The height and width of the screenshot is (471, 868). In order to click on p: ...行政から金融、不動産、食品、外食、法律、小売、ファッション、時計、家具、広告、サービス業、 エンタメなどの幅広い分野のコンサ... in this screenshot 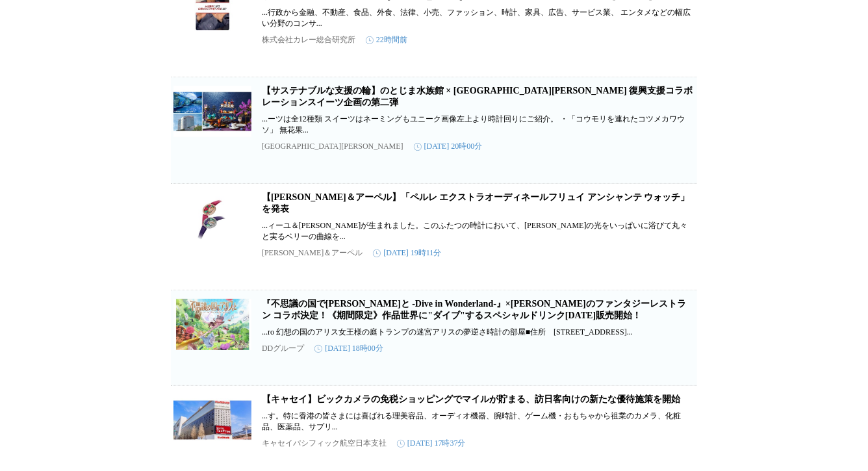, I will do `click(478, 18)`.